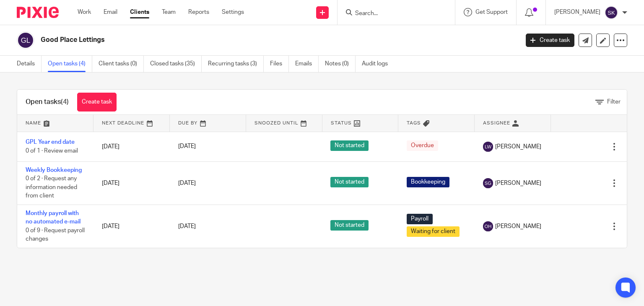 Image resolution: width=644 pixels, height=306 pixels. What do you see at coordinates (614, 102) in the screenshot?
I see `span: Filter` at bounding box center [614, 102].